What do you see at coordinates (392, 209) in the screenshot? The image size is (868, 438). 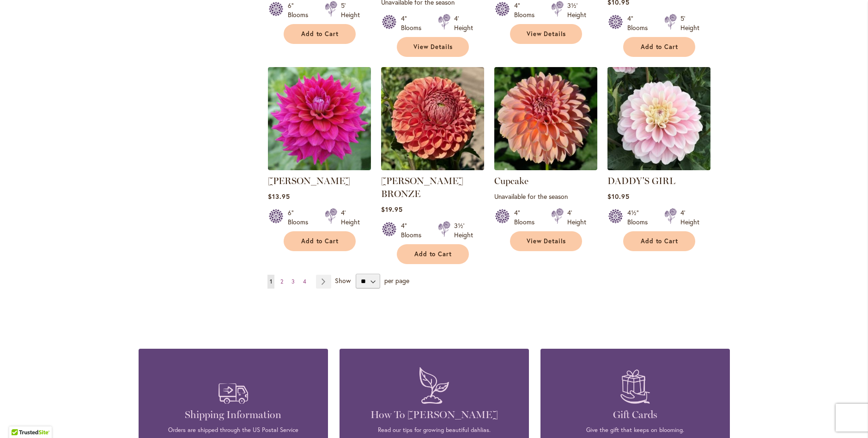 I see `span: $19.95` at bounding box center [392, 209].